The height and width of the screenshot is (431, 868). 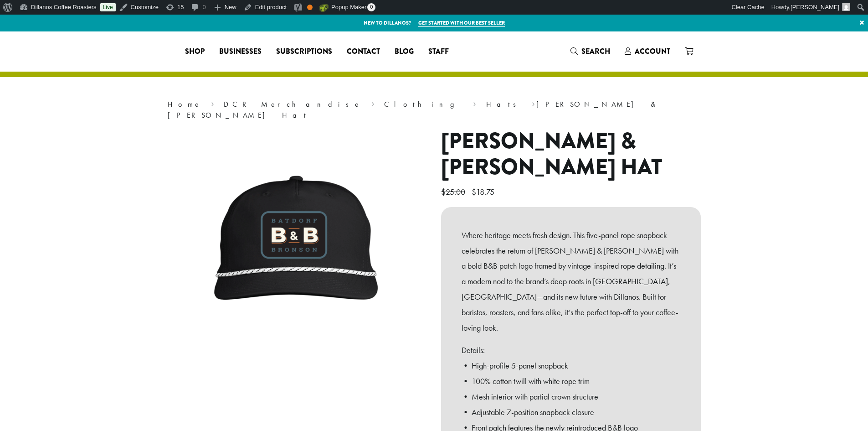 What do you see at coordinates (571, 281) in the screenshot?
I see `p: Where heritage meets fresh design. This five-panel rope snapback celebrates the return of [PERSON...` at bounding box center [571, 281].